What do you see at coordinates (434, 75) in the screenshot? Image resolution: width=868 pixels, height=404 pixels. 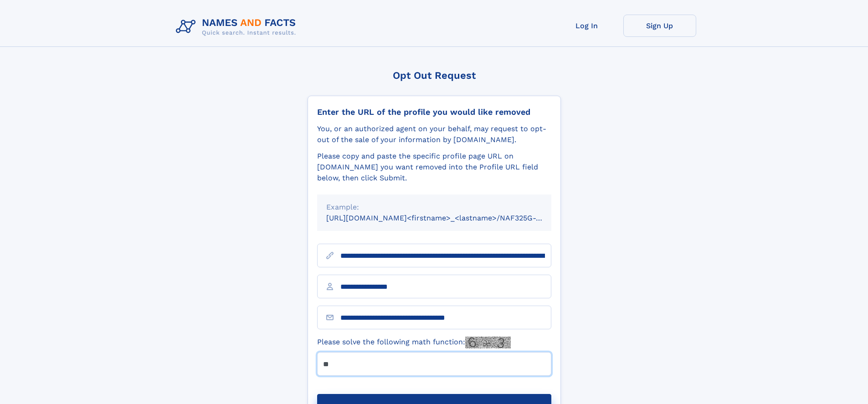 I see `div: Opt Out Request` at bounding box center [434, 75].